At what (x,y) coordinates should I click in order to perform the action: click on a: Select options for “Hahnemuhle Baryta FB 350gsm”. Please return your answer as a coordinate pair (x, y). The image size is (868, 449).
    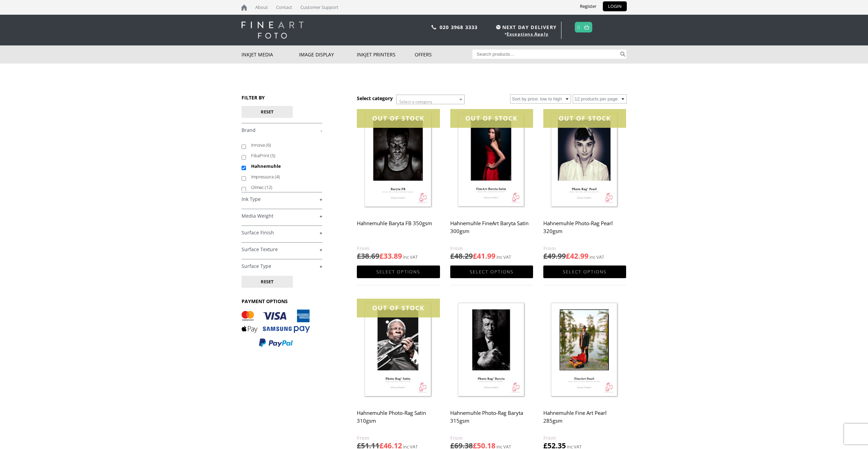
    Looking at the image, I should click on (398, 272).